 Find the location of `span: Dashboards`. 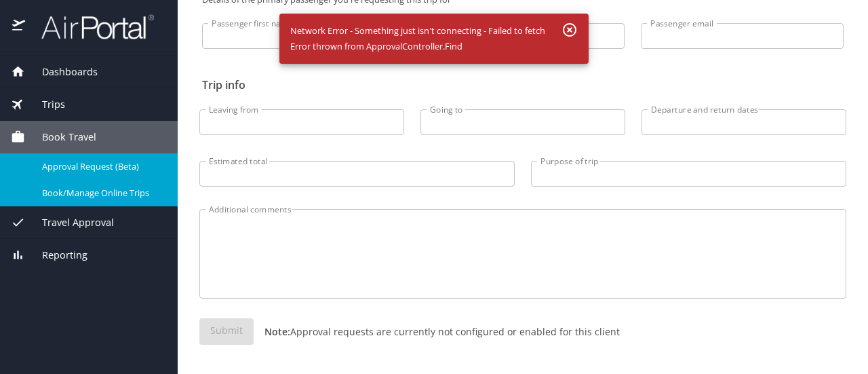

span: Dashboards is located at coordinates (61, 72).